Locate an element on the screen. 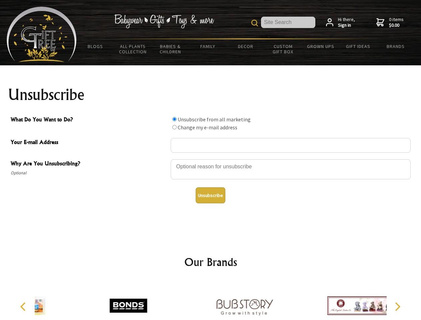  span: 0 items is located at coordinates (397, 22).